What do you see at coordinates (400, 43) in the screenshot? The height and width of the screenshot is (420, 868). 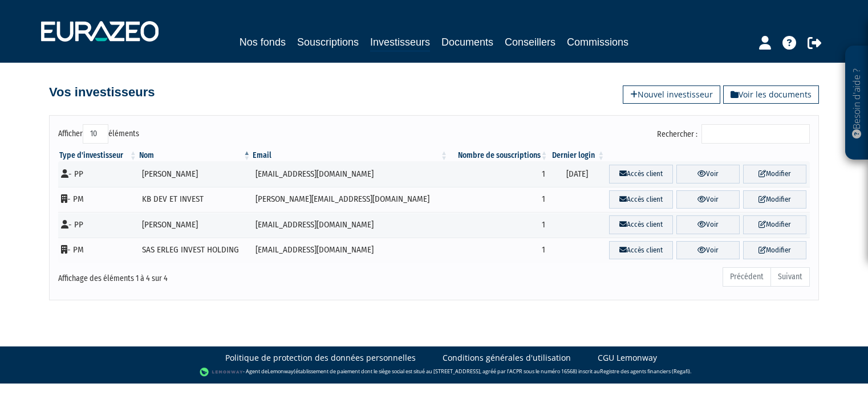 I see `a: Investisseurs` at bounding box center [400, 43].